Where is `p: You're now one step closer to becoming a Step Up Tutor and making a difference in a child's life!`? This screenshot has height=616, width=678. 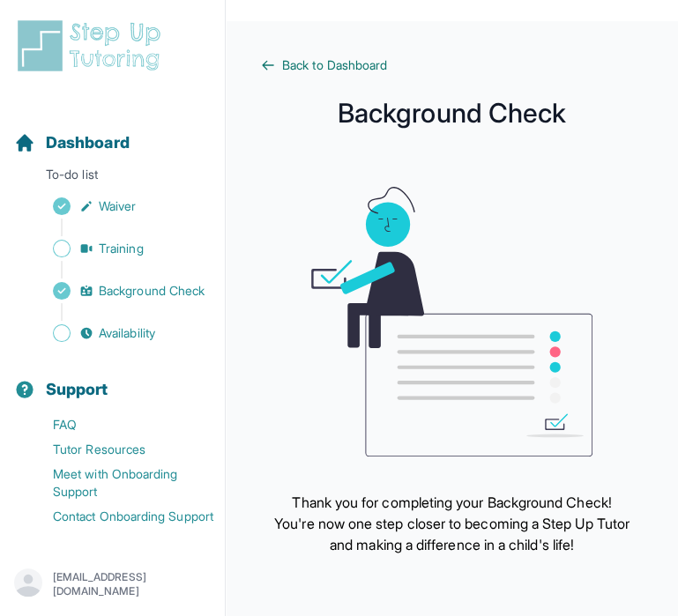 p: You're now one step closer to becoming a Step Up Tutor and making a difference in a child's life! is located at coordinates (451, 534).